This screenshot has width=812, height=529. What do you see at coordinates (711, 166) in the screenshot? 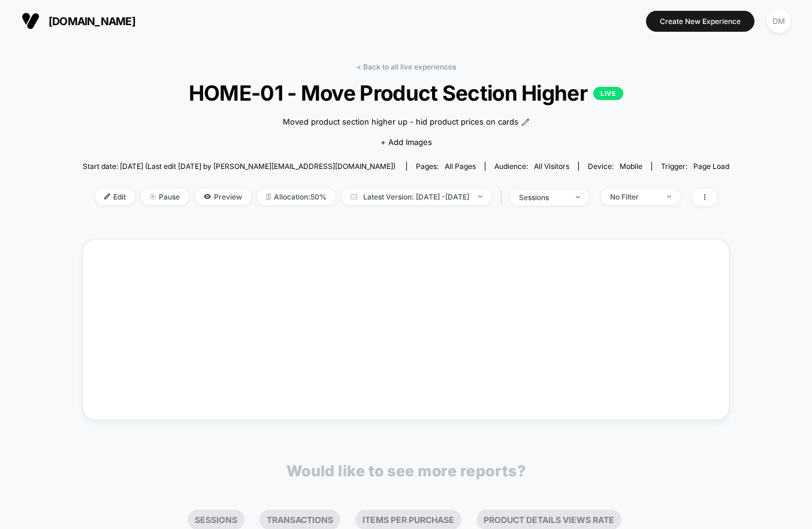
I see `span: Page Load` at bounding box center [711, 166].